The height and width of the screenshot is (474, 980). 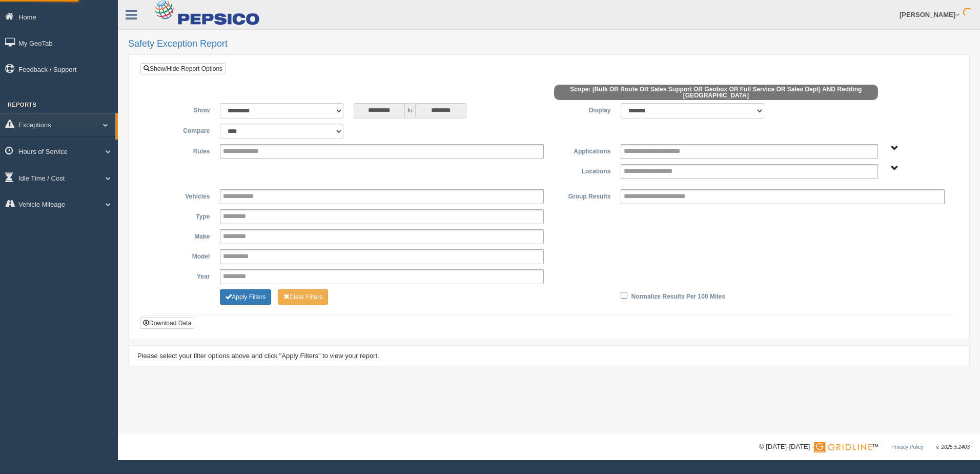 I want to click on label: Group Results, so click(x=582, y=196).